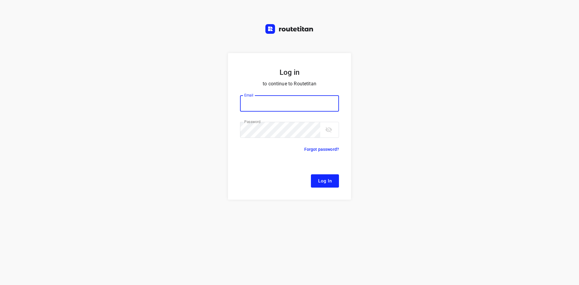 The width and height of the screenshot is (579, 285). Describe the element at coordinates (325, 181) in the screenshot. I see `span: Log In` at that location.